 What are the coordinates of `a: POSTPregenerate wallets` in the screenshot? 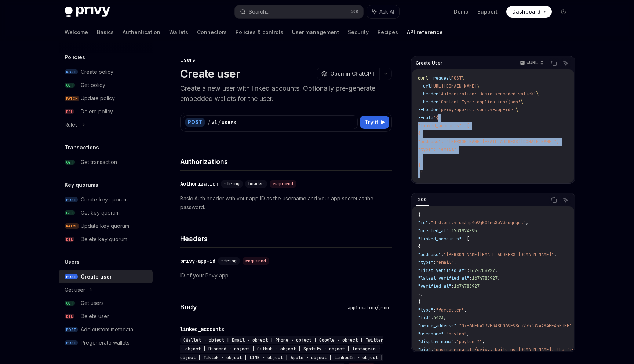 It's located at (106, 343).